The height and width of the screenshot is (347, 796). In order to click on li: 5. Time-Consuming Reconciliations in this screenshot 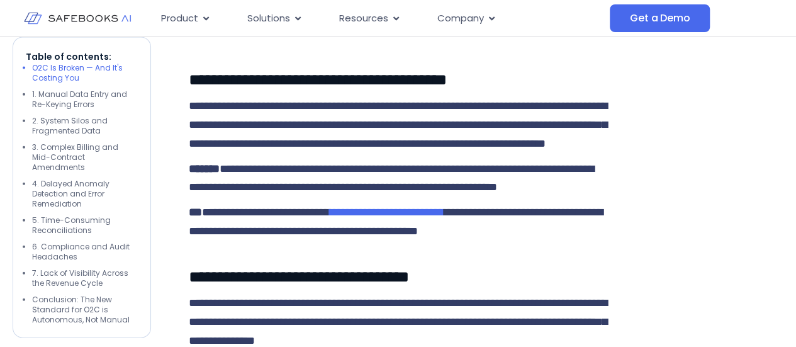, I will do `click(85, 225)`.